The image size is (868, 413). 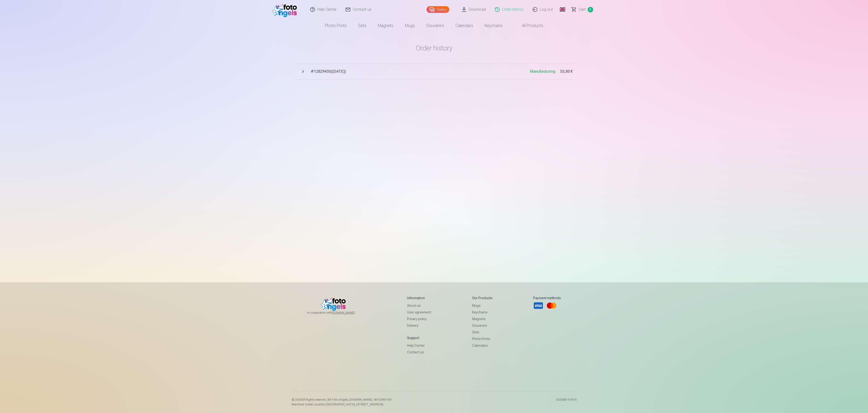 What do you see at coordinates (419, 298) in the screenshot?
I see `h5: Information` at bounding box center [419, 298].